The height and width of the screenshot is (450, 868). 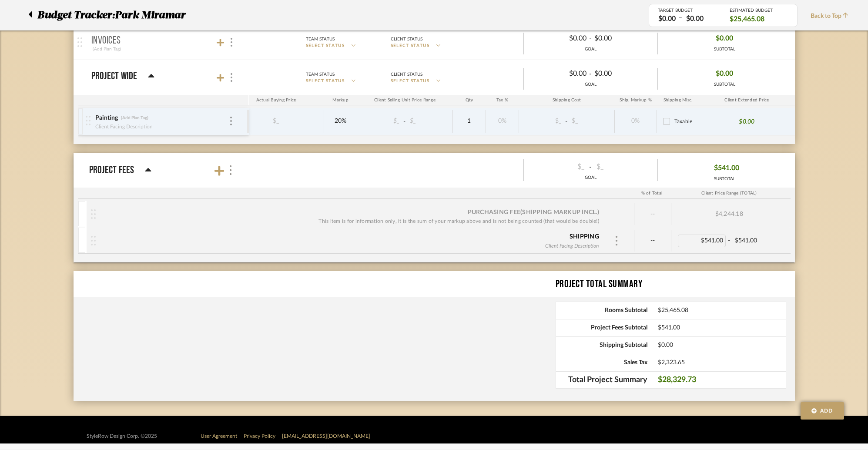 What do you see at coordinates (437, 119) in the screenshot?
I see `div: Project WideTeam StatusSELECT STATUSClient StatusSELECT STATUS$0.00-$0.00GOAL$0.00SUBTOTAL` at bounding box center [437, 119].